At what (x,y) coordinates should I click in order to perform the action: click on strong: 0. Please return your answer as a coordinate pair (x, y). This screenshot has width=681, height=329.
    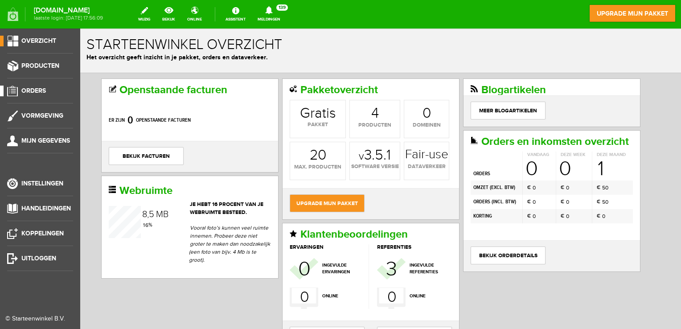
    Looking at the image, I should click on (50, 92).